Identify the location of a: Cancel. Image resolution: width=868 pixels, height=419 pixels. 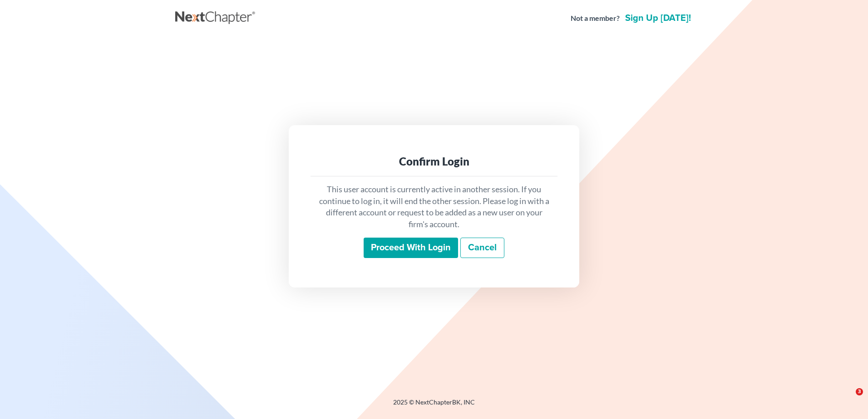
(482, 248).